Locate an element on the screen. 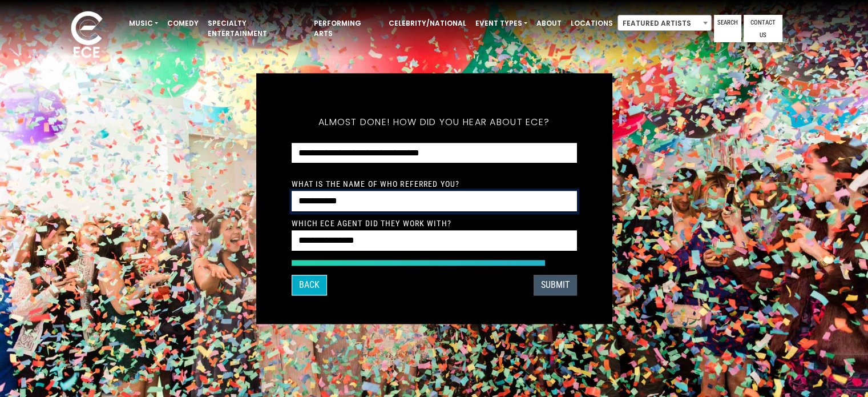  select: How did you hear about ECE is located at coordinates (434, 153).